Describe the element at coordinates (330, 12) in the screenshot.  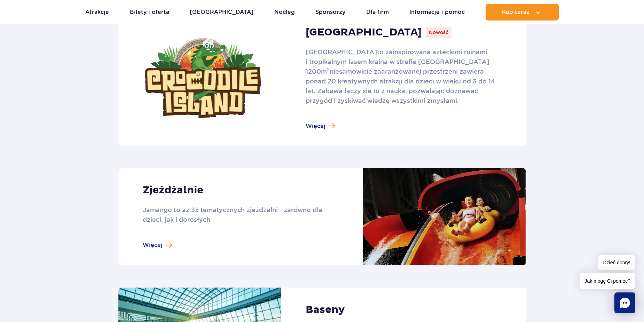
I see `a: Sponsorzy` at that location.